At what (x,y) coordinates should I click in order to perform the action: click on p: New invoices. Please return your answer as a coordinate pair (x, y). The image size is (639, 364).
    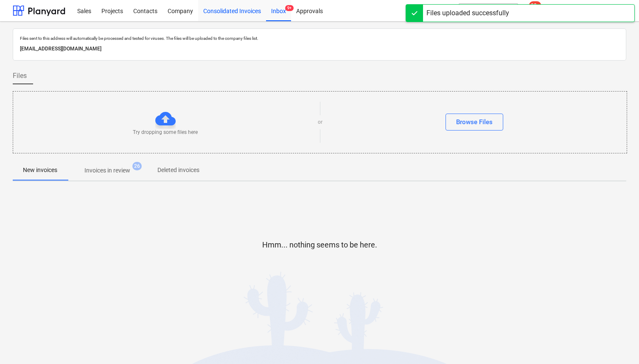
    Looking at the image, I should click on (40, 170).